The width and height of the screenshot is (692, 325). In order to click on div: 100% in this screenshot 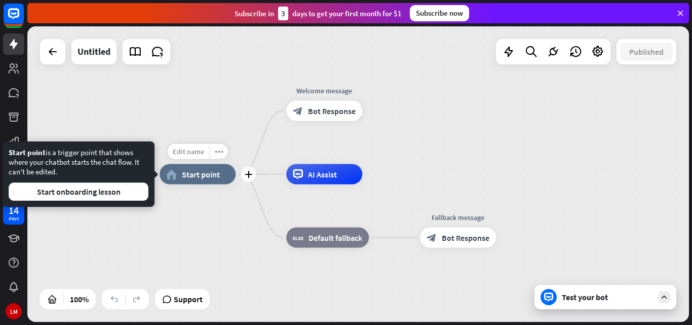, I will do `click(79, 299)`.